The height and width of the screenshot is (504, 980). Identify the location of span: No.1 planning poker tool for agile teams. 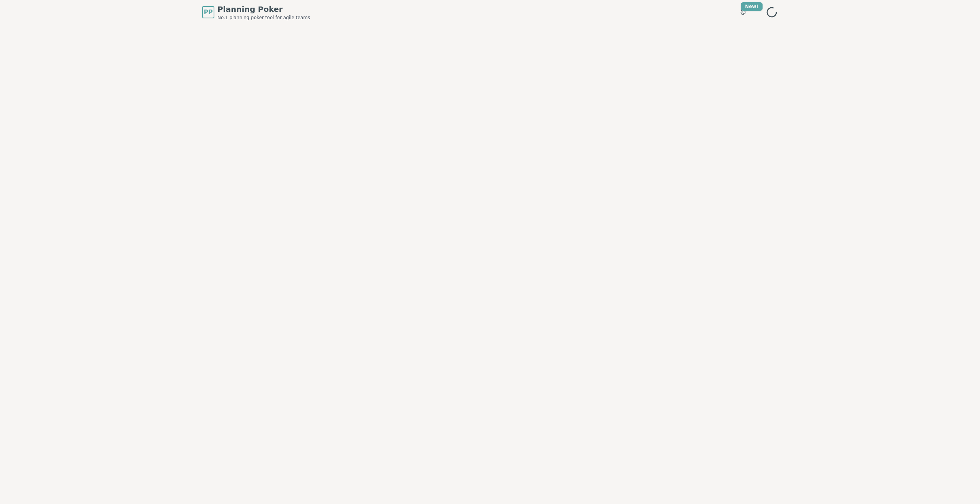
(264, 17).